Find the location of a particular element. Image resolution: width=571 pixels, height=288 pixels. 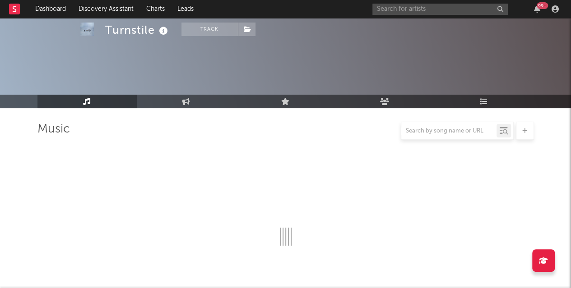

input: Search for artists is located at coordinates (440, 9).